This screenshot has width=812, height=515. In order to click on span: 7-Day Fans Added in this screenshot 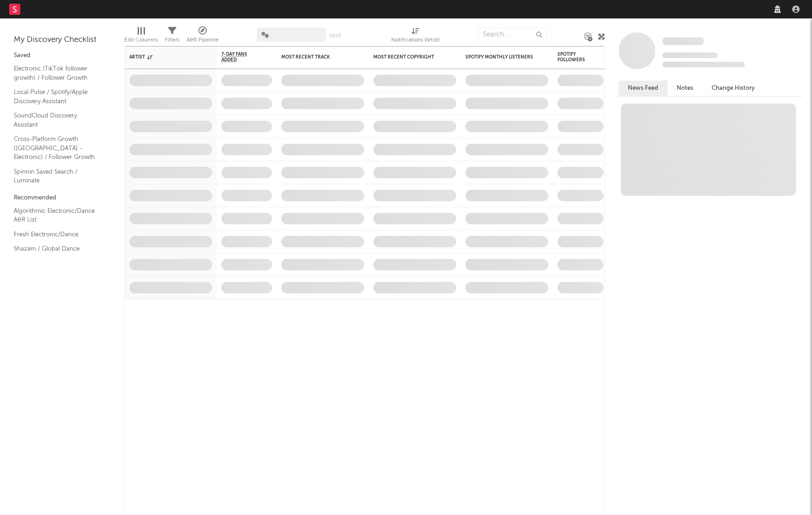, I will do `click(240, 57)`.